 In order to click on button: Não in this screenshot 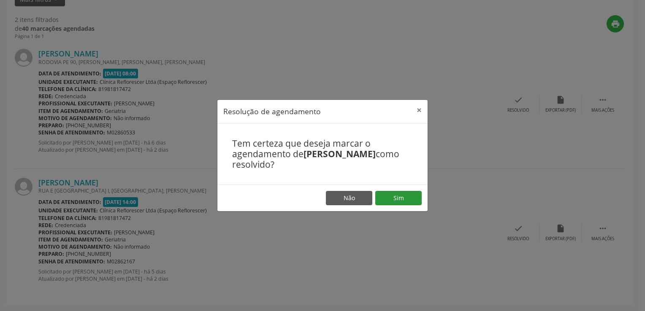, I will do `click(349, 198)`.